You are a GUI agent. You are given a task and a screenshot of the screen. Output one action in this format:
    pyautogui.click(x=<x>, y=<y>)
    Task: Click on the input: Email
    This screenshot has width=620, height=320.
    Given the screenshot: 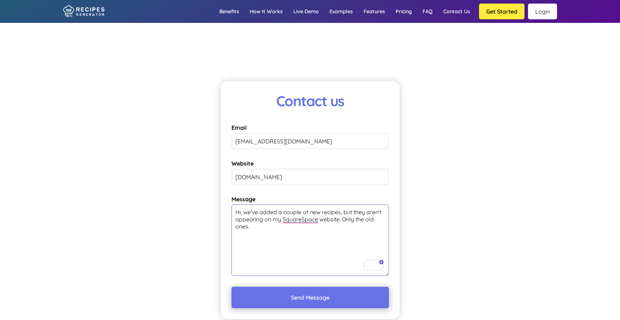 What is the action you would take?
    pyautogui.click(x=310, y=141)
    